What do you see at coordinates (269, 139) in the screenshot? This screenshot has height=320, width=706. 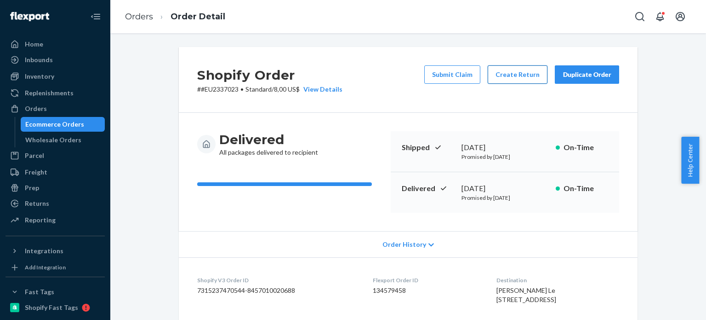 I see `h3: Delivered` at bounding box center [269, 139].